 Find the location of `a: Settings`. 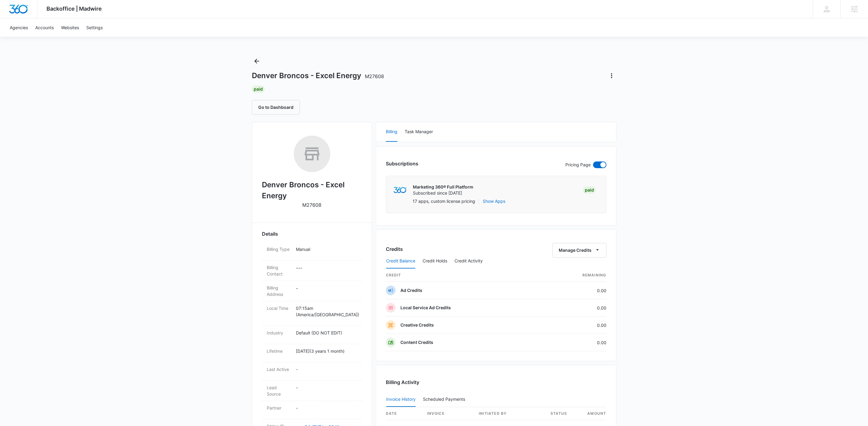

a: Settings is located at coordinates (94, 28).